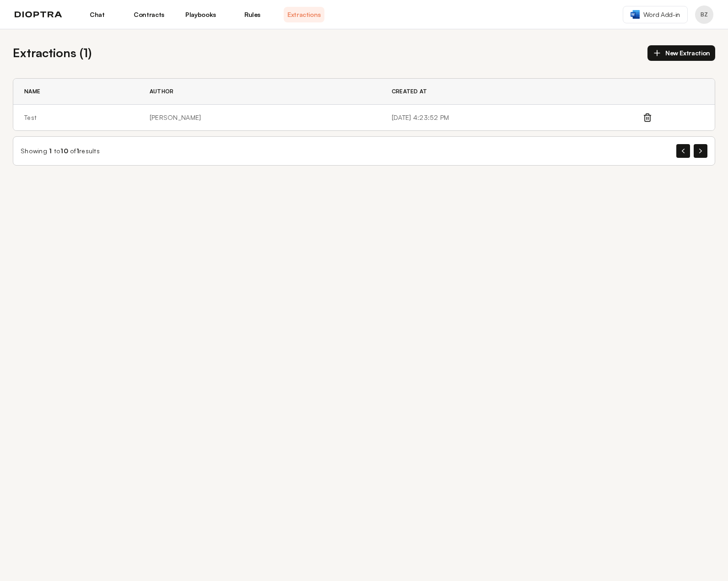 The width and height of the screenshot is (728, 581). What do you see at coordinates (76, 91) in the screenshot?
I see `th: Name` at bounding box center [76, 91].